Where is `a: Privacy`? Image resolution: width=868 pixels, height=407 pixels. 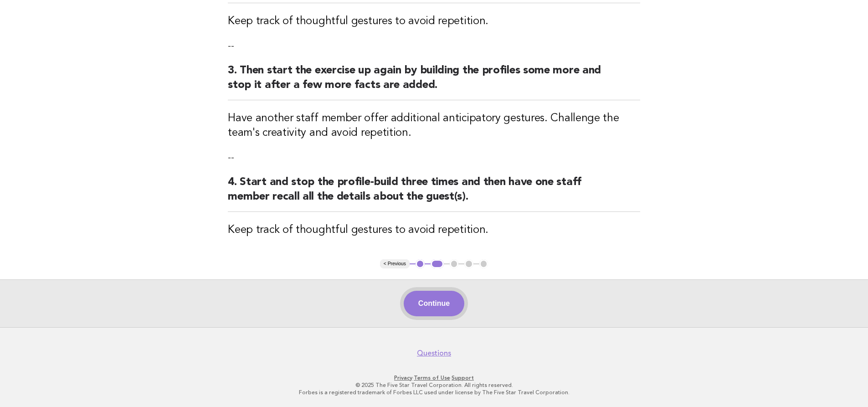 a: Privacy is located at coordinates (403, 378).